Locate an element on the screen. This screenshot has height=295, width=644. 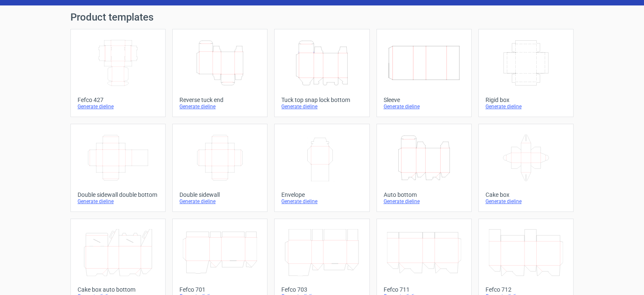
a: Cake boxGenerate dieline is located at coordinates (525, 168).